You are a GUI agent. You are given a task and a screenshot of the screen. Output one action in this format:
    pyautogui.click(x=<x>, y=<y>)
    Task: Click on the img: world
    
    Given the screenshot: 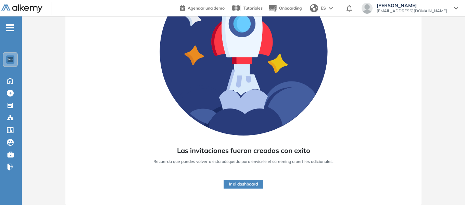 What is the action you would take?
    pyautogui.click(x=314, y=8)
    